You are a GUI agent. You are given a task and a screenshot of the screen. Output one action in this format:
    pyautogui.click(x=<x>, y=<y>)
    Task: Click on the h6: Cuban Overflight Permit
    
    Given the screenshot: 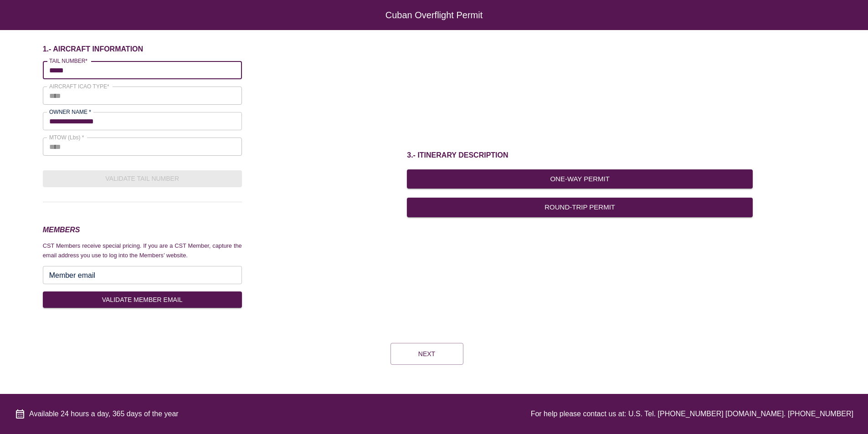 What is the action you would take?
    pyautogui.click(x=434, y=15)
    